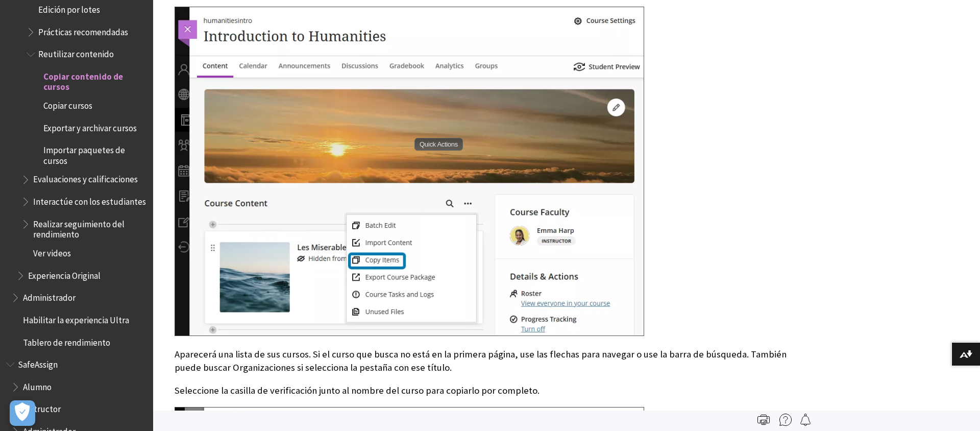  What do you see at coordinates (76, 52) in the screenshot?
I see `span: Reutilizar contenido` at bounding box center [76, 52].